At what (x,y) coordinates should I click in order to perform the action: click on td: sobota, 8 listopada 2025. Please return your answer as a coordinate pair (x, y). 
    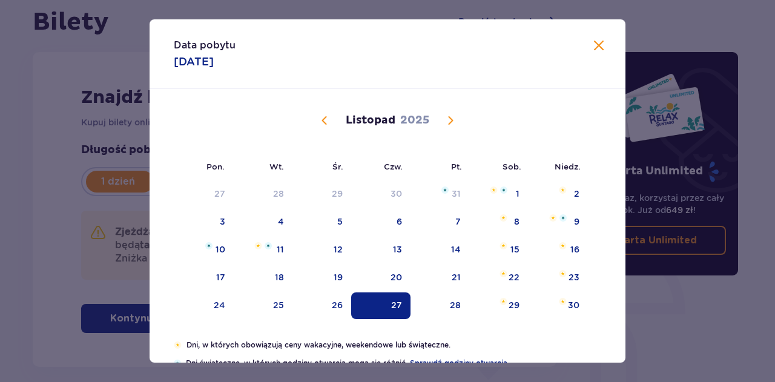
    Looking at the image, I should click on (498, 222).